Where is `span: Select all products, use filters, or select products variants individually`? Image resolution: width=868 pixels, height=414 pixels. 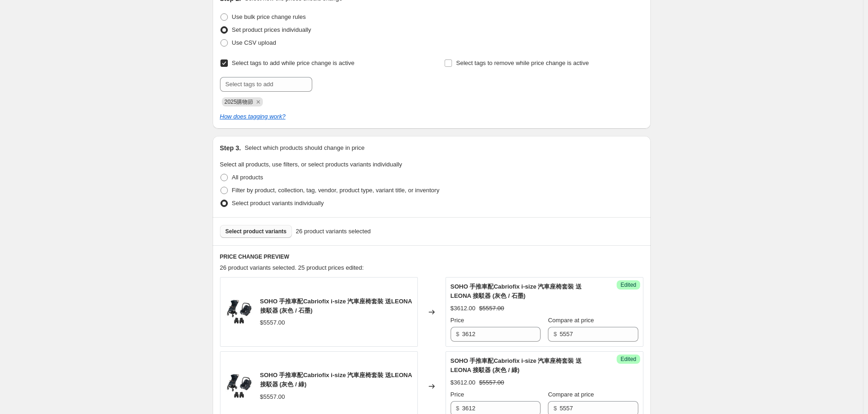
span: Select all products, use filters, or select products variants individually is located at coordinates (311, 164).